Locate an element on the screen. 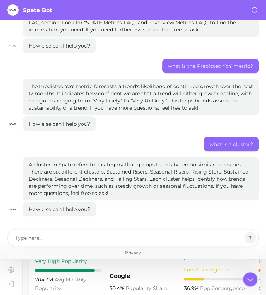 The image size is (266, 295). span: Google is located at coordinates (142, 276).